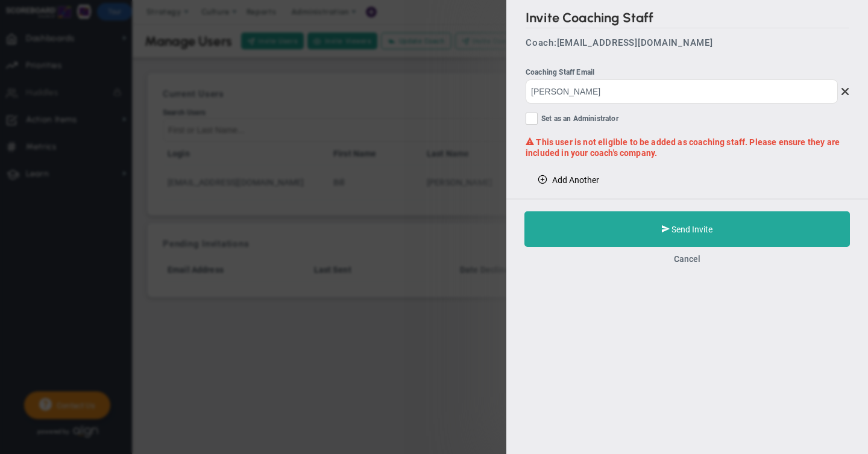 The height and width of the screenshot is (454, 868). Describe the element at coordinates (687, 72) in the screenshot. I see `div: Coaching Staff Email` at that location.